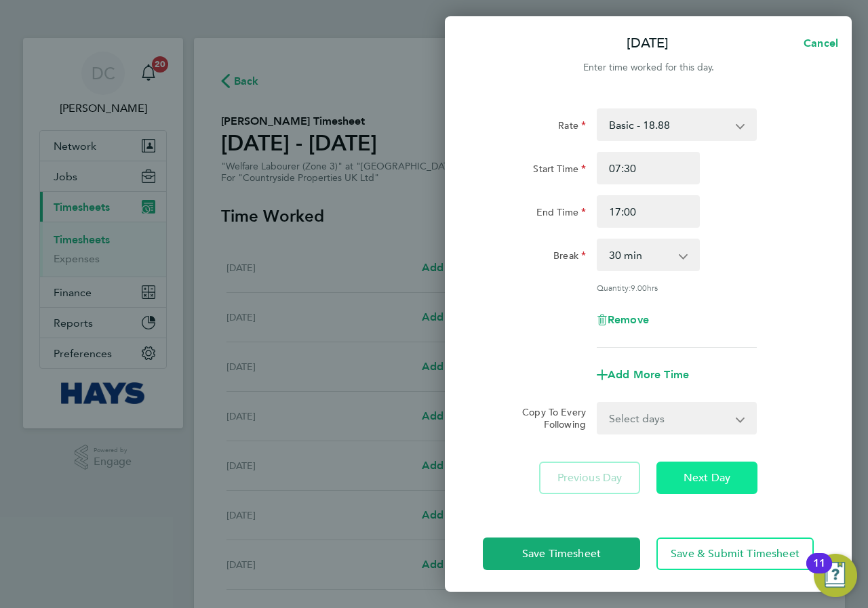  What do you see at coordinates (561, 553) in the screenshot?
I see `span: Save Timesheet` at bounding box center [561, 553].